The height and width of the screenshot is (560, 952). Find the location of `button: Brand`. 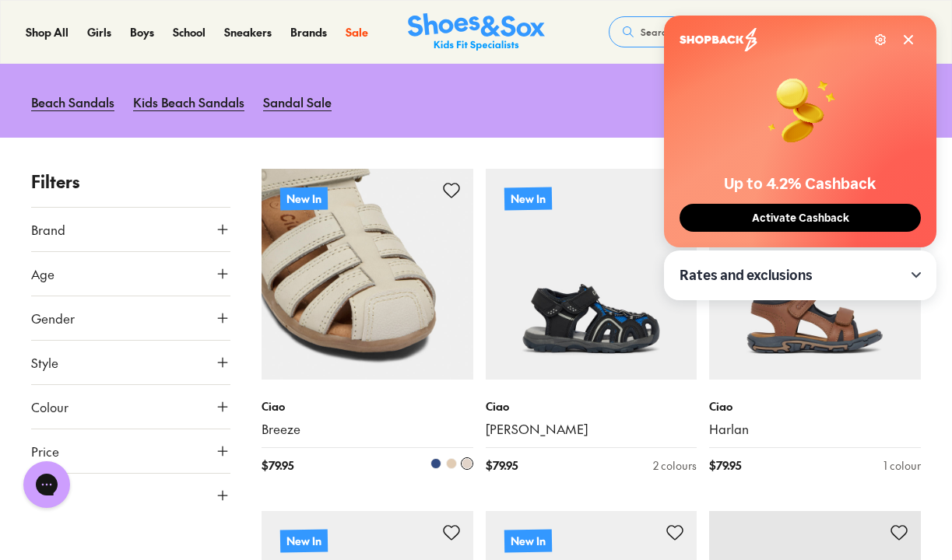

button: Brand is located at coordinates (131, 229).